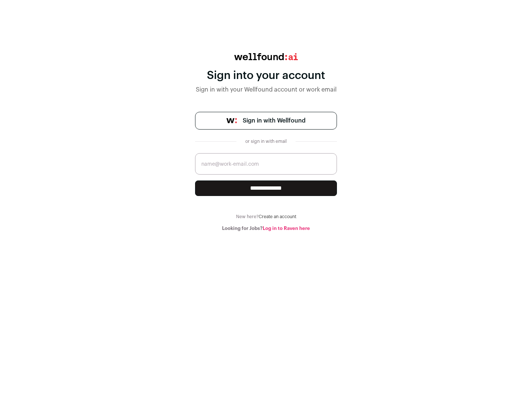 This screenshot has height=406, width=532. What do you see at coordinates (266, 121) in the screenshot?
I see `a: Sign in with Wellfound` at bounding box center [266, 121].